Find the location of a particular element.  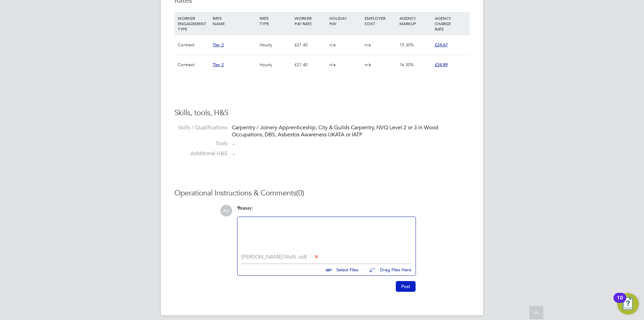

span: You is located at coordinates (241, 208).